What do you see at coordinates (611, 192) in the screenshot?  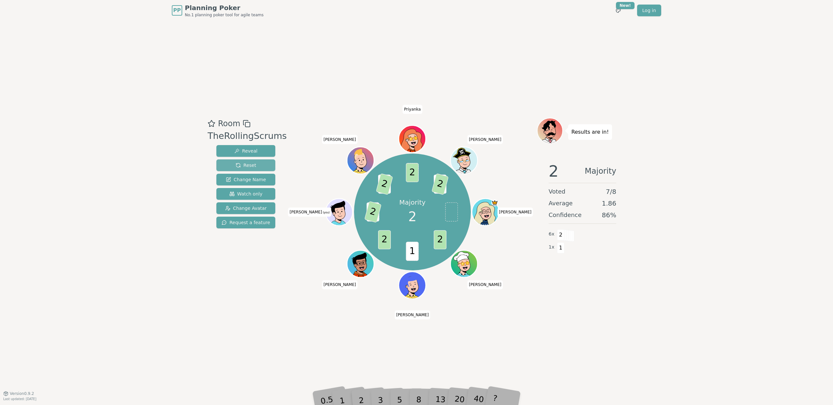 I see `span: 7 / 8` at bounding box center [611, 192].